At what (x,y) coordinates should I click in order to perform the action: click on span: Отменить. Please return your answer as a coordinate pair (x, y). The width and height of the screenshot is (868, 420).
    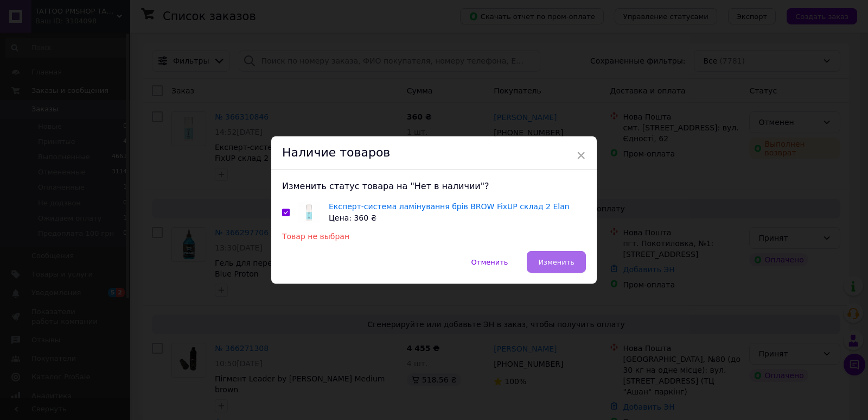
    Looking at the image, I should click on (490, 262).